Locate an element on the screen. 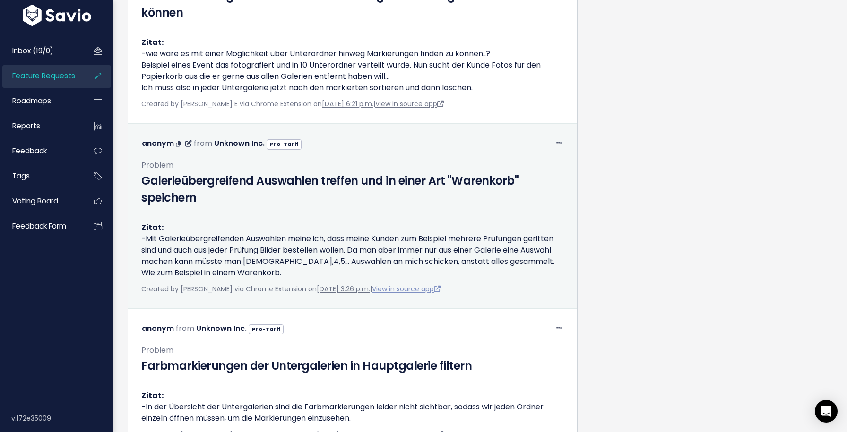 The height and width of the screenshot is (432, 847). i: Copy Email to clipboard is located at coordinates (178, 144).